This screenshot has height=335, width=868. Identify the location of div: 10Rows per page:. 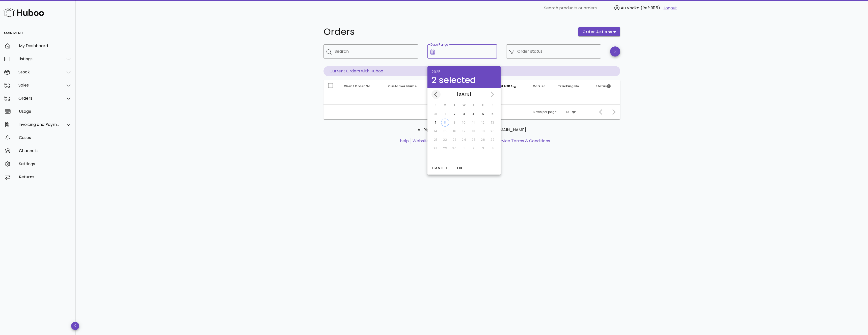
(571, 112).